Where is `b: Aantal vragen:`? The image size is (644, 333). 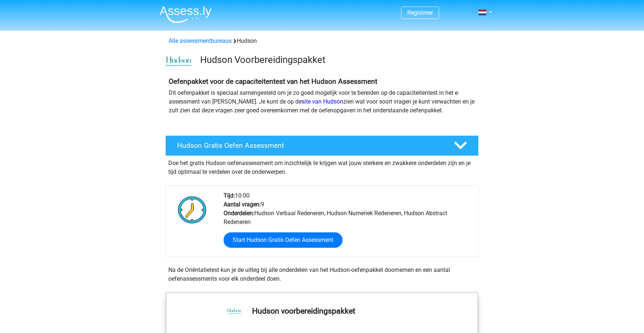
b: Aantal vragen: is located at coordinates (242, 204).